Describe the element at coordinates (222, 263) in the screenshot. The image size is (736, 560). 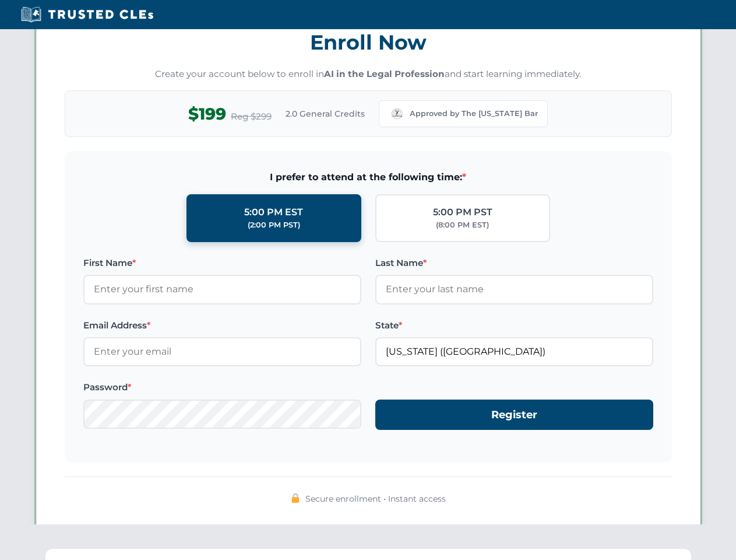
I see `label: First Name` at that location.